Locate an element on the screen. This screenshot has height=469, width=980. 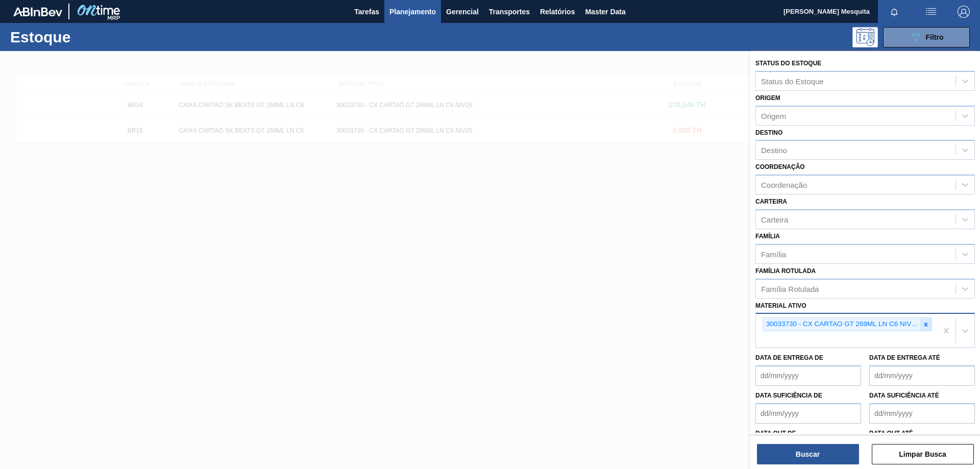
img: TNhmsLtSVTkK8tSr43FrP2fwEKptu5GPRR3wAAAABJRU5ErkJggg== is located at coordinates (38, 11).